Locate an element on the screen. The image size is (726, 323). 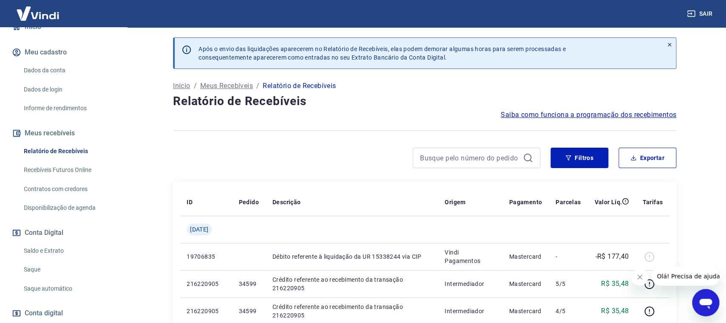
p: Início is located at coordinates (182, 86).